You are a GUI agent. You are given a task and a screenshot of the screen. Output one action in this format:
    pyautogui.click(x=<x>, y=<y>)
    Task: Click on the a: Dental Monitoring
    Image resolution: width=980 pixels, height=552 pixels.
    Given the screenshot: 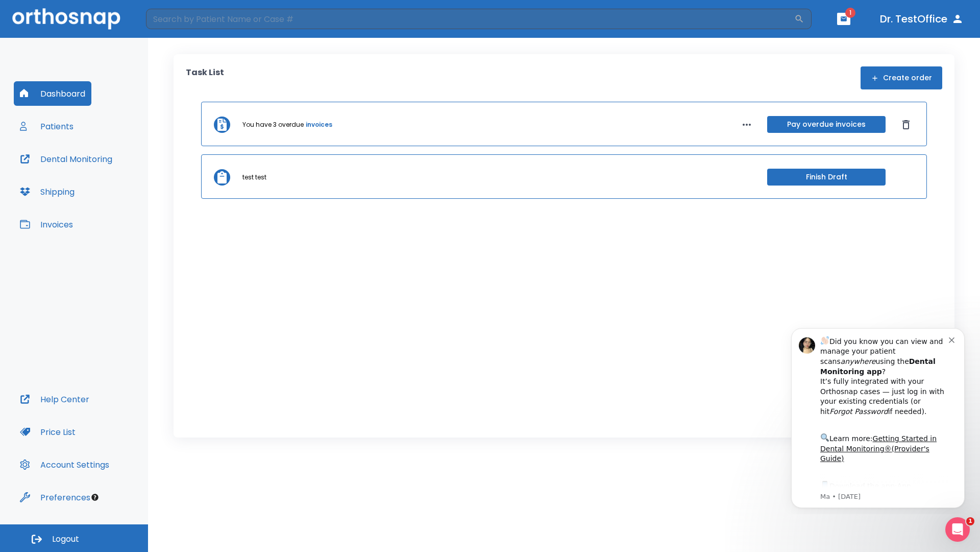 What is the action you would take?
    pyautogui.click(x=66, y=159)
    